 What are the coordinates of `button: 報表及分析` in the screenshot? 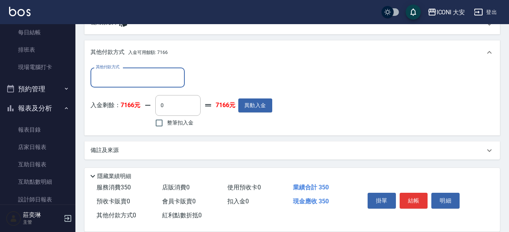 It's located at (38, 108).